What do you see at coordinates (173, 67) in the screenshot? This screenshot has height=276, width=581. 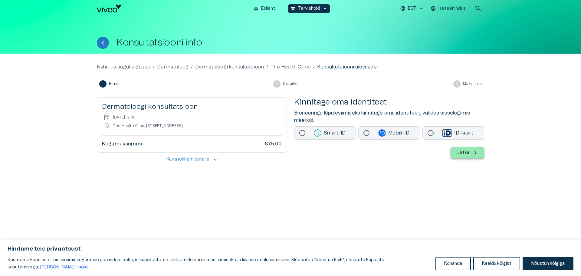 I see `p: Dermatoloog` at bounding box center [173, 67].